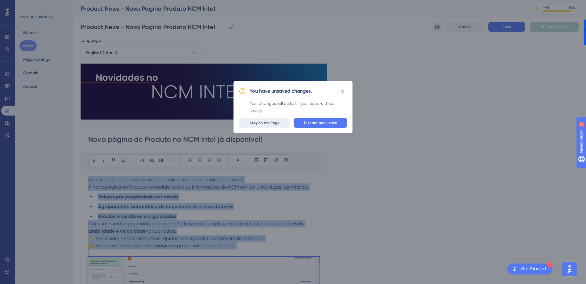 This screenshot has height=284, width=586. What do you see at coordinates (26, 5) in the screenshot?
I see `span: Need Help?` at bounding box center [26, 5].